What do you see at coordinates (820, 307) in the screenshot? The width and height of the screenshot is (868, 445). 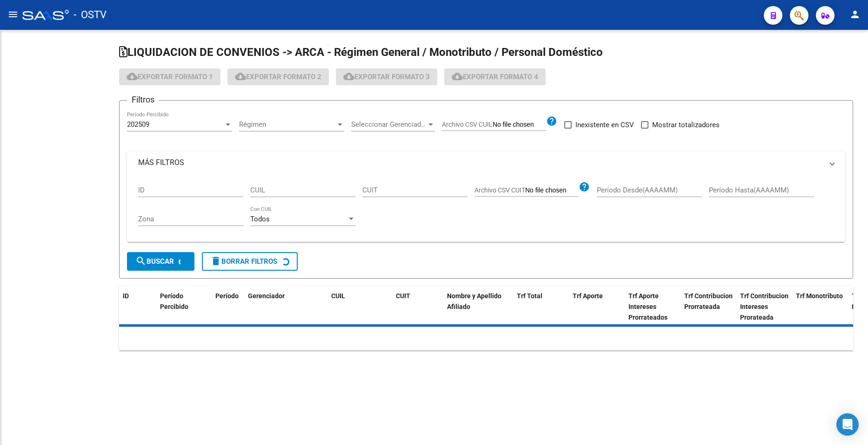 I see `datatable-header-cell: Trf Monotributo` at bounding box center [820, 307].